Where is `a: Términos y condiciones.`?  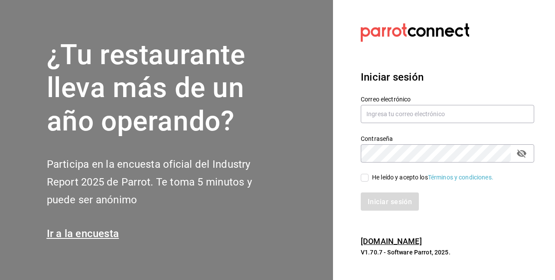
a: Términos y condiciones. is located at coordinates (460, 177).